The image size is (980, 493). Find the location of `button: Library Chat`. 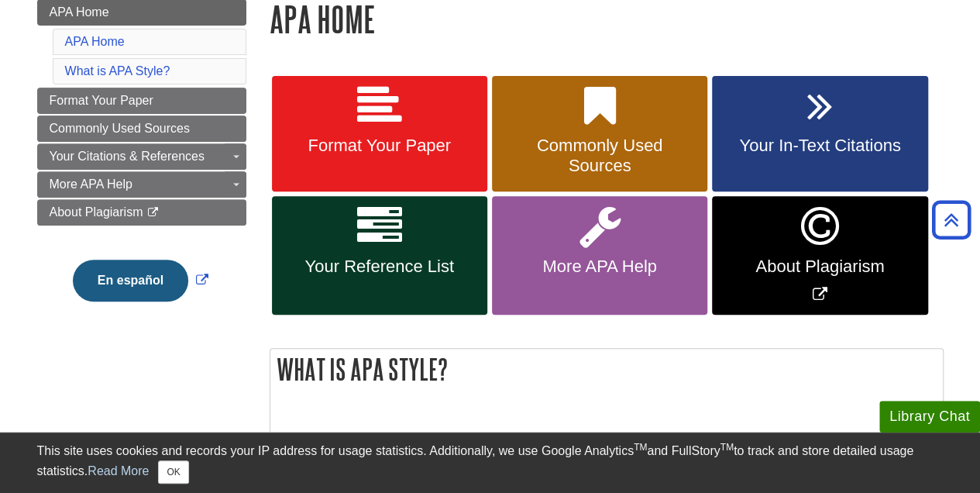

button: Library Chat is located at coordinates (930, 417).